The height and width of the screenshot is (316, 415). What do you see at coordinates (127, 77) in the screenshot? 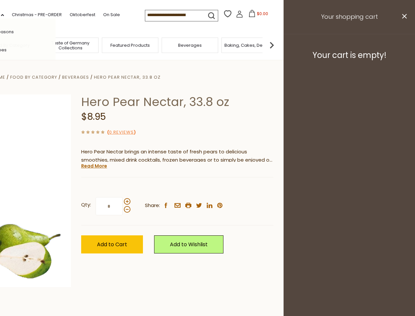
I see `a: Hero Pear Nectar, 33.8 oz` at bounding box center [127, 77].